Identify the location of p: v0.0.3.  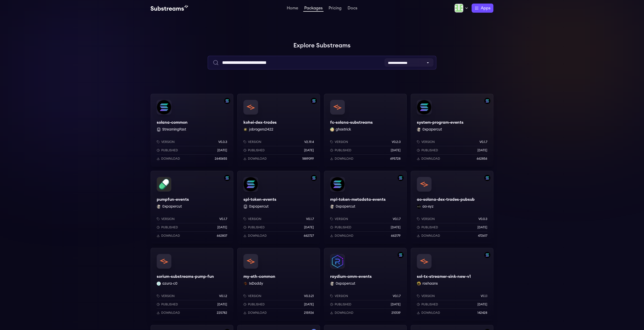
(483, 219).